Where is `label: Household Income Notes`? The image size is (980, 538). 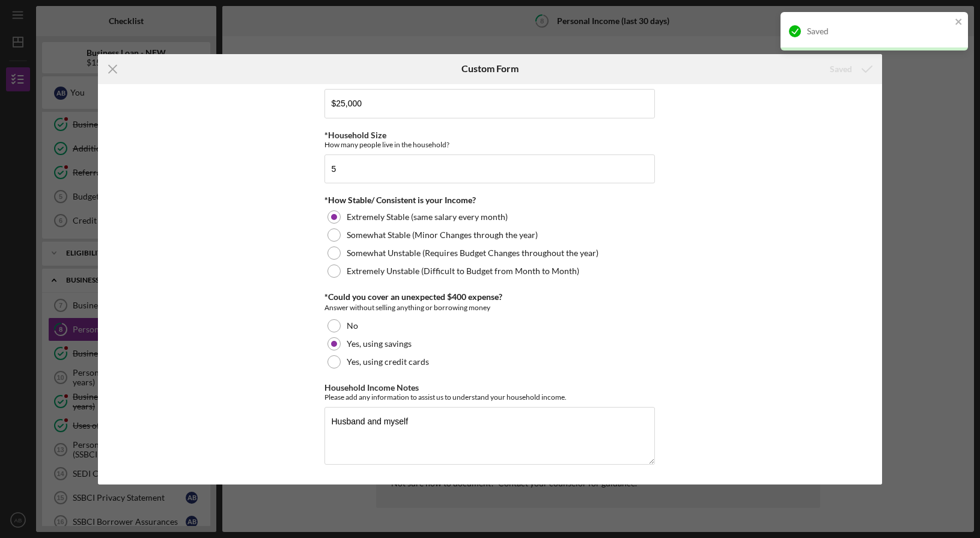
label: Household Income Notes is located at coordinates (372, 388).